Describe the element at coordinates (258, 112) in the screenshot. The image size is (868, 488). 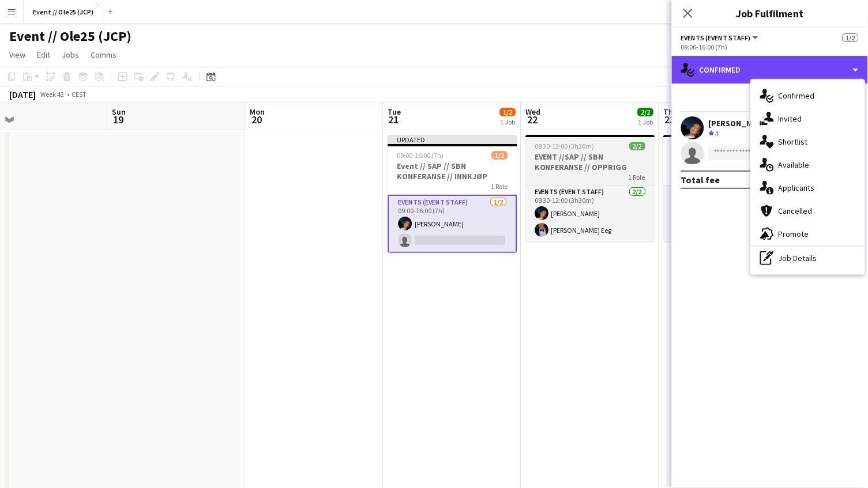
I see `span: Mon` at that location.